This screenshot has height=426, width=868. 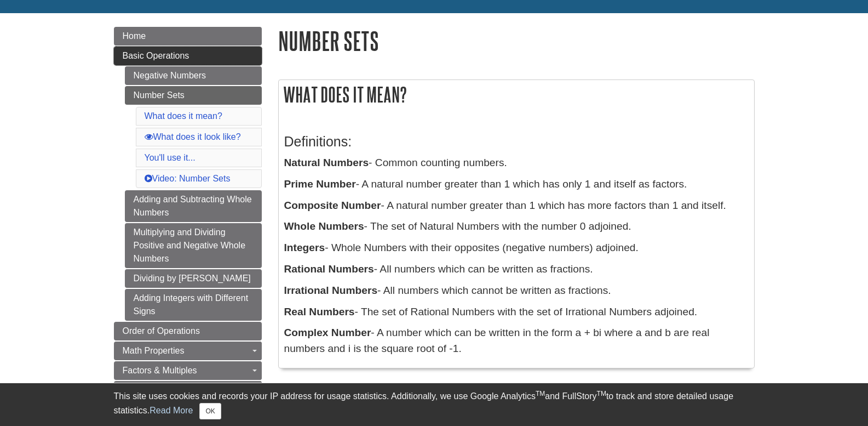 I want to click on a: Adding Integers with Different Signs, so click(x=193, y=305).